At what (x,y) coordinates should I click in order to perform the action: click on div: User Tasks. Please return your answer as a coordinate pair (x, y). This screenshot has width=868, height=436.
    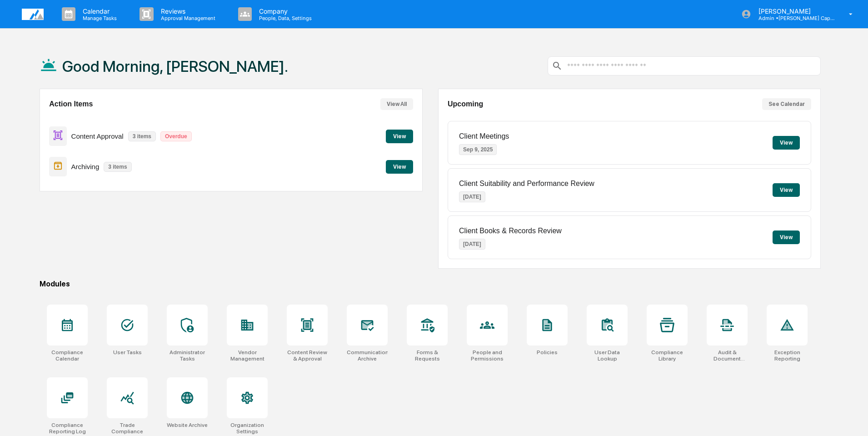
    Looking at the image, I should click on (127, 352).